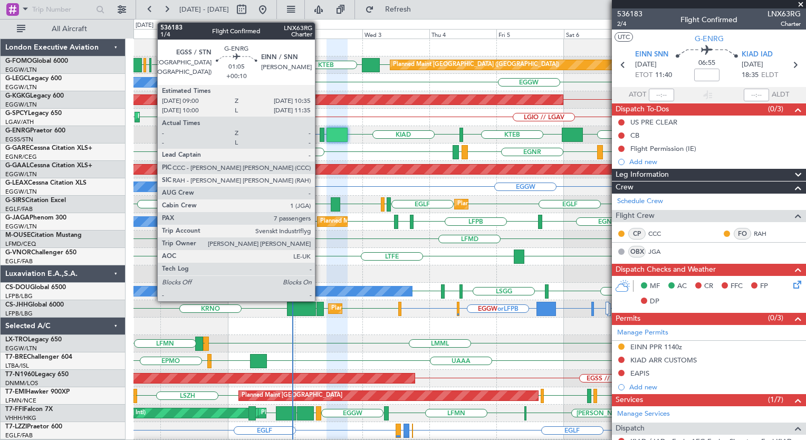 This screenshot has width=806, height=440. I want to click on span: Leg Information, so click(642, 175).